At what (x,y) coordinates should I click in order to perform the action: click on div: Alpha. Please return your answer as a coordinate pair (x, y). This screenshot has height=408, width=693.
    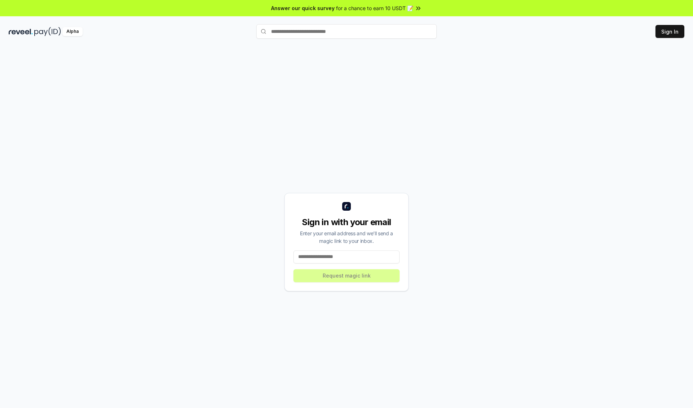
    Looking at the image, I should click on (73, 31).